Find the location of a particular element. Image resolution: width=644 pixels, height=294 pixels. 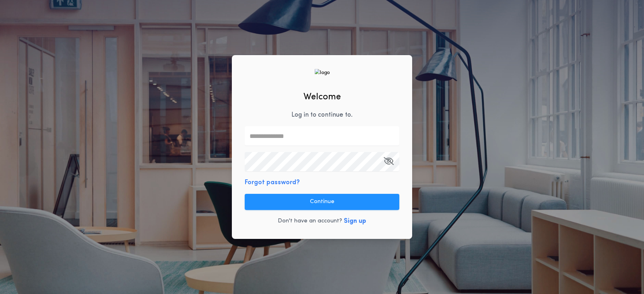

button: Sign up is located at coordinates (355, 221).